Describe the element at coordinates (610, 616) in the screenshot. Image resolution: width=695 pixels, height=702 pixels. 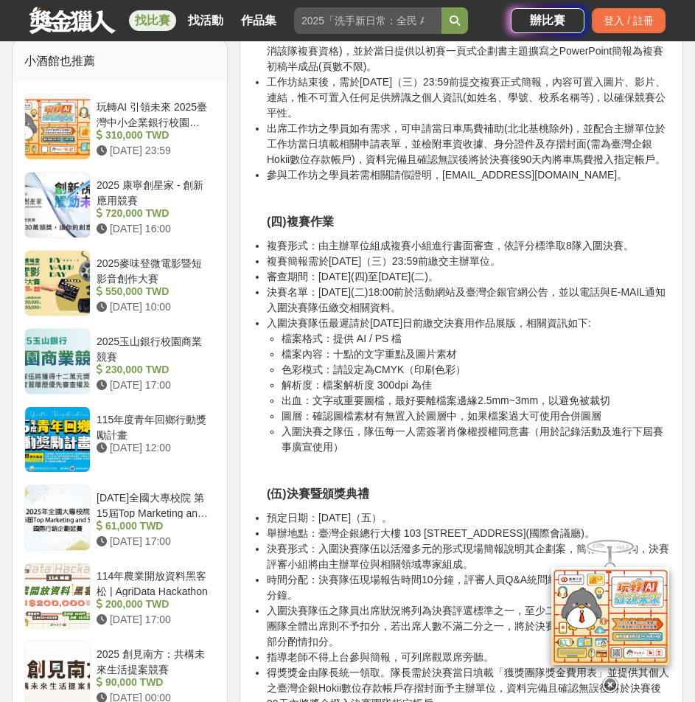
I see `img: d2146d9a-e6f6-4337-9592-8cefde37ba6b.png` at that location.